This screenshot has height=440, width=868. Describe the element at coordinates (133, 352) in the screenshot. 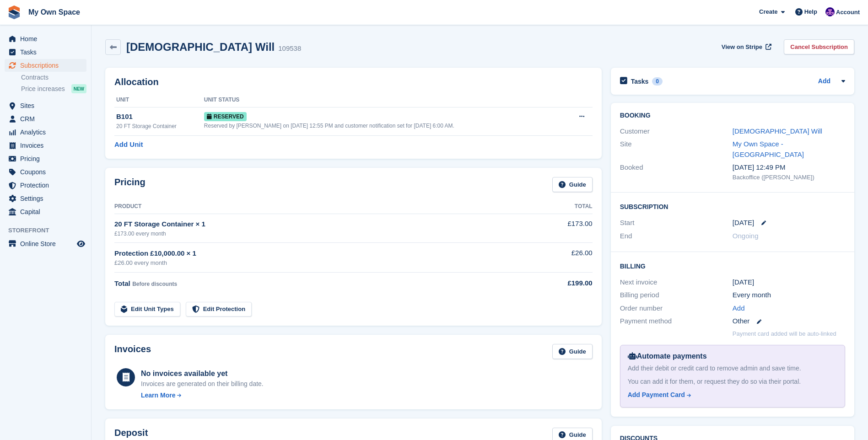

I see `h2: Invoices` at that location.